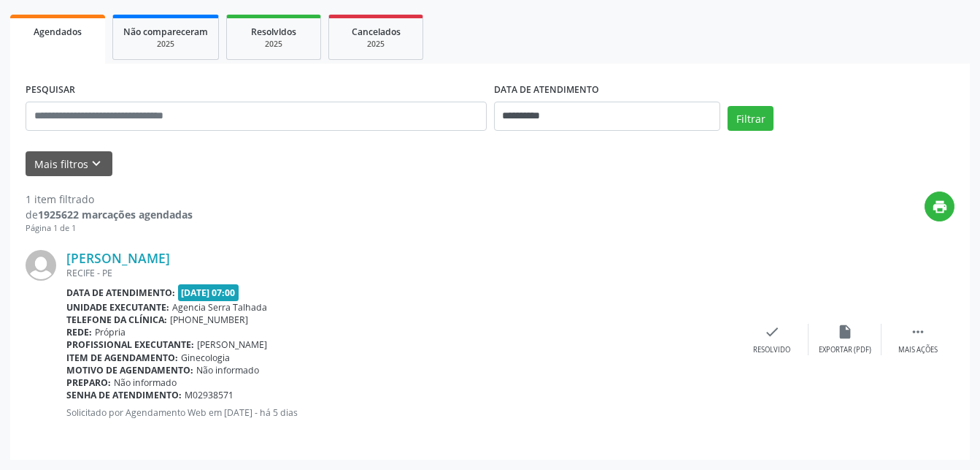 This screenshot has width=980, height=470. What do you see at coordinates (750, 119) in the screenshot?
I see `button: Filtrar` at bounding box center [750, 119].